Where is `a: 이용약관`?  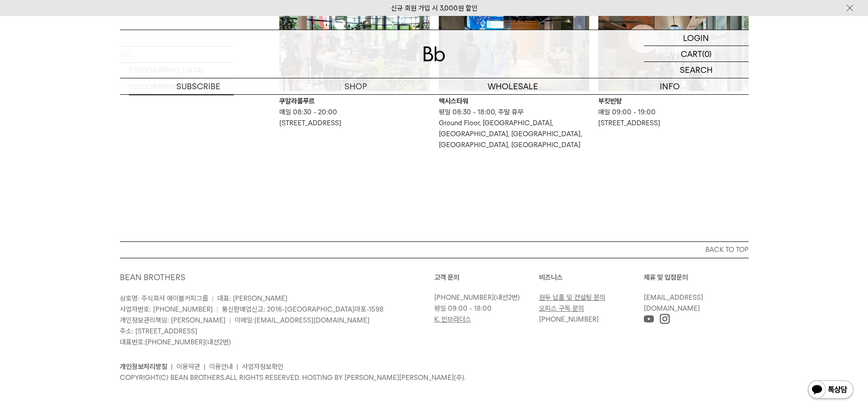
a: 이용약관 is located at coordinates (188, 366).